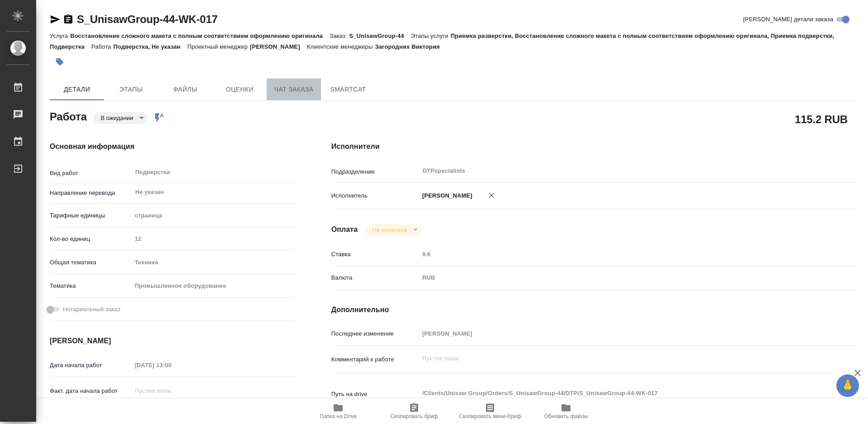 This screenshot has height=424, width=868. Describe the element at coordinates (91, 216) in the screenshot. I see `p: Тарифные единицы` at that location.